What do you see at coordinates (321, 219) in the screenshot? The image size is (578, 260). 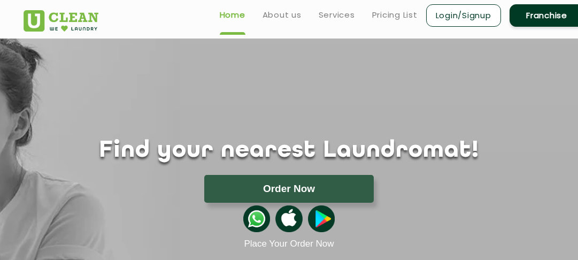 I see `img: playstoreicon.png` at bounding box center [321, 219].